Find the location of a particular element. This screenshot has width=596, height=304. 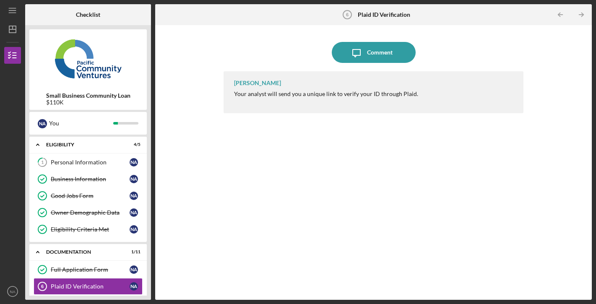

div: Comment is located at coordinates (380, 52).